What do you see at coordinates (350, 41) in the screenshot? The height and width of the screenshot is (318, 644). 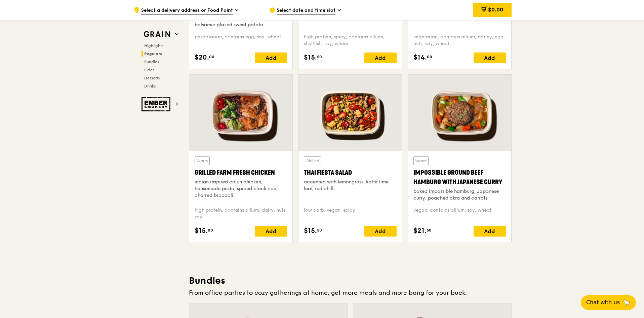 I see `div: high protein, spicy, contains allium, shellfish, soy, wheat` at bounding box center [350, 41].